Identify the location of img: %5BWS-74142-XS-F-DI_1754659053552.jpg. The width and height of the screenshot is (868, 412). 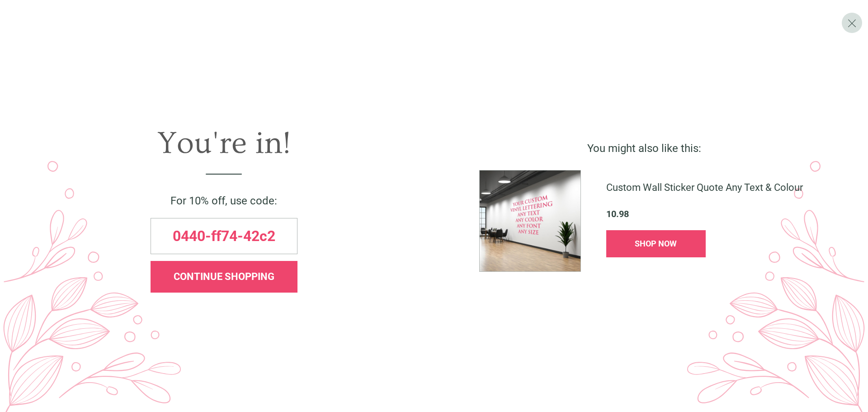
(530, 221).